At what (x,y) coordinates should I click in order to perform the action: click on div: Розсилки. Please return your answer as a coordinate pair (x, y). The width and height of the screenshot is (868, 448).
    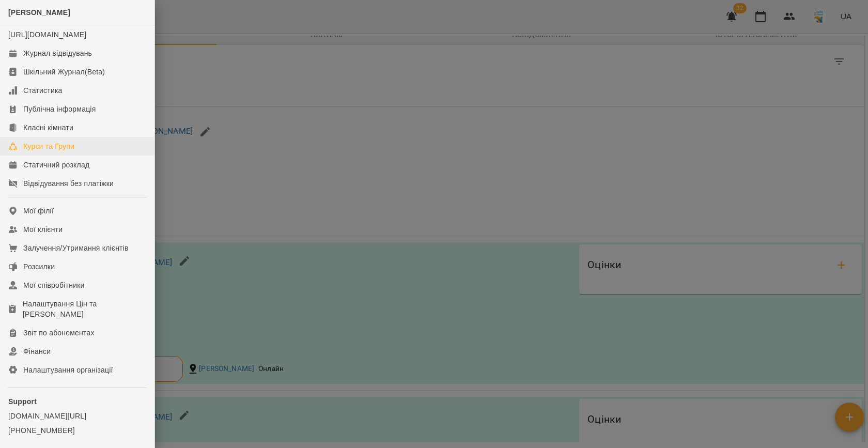
    Looking at the image, I should click on (39, 267).